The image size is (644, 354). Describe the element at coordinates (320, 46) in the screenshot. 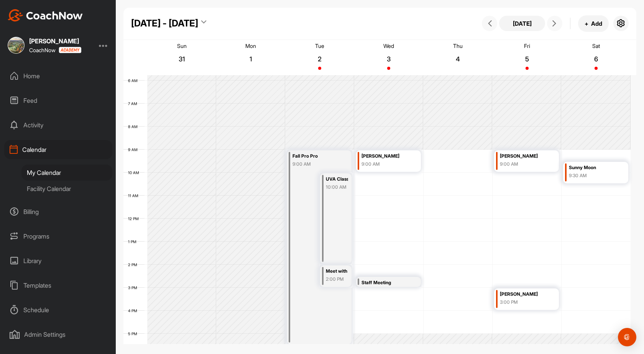

I see `p: Tue` at that location.